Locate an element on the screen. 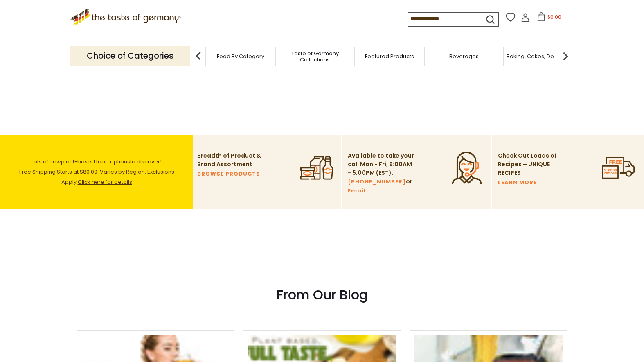 The height and width of the screenshot is (362, 644). a: Baking, Cakes, Desserts is located at coordinates (538, 56).